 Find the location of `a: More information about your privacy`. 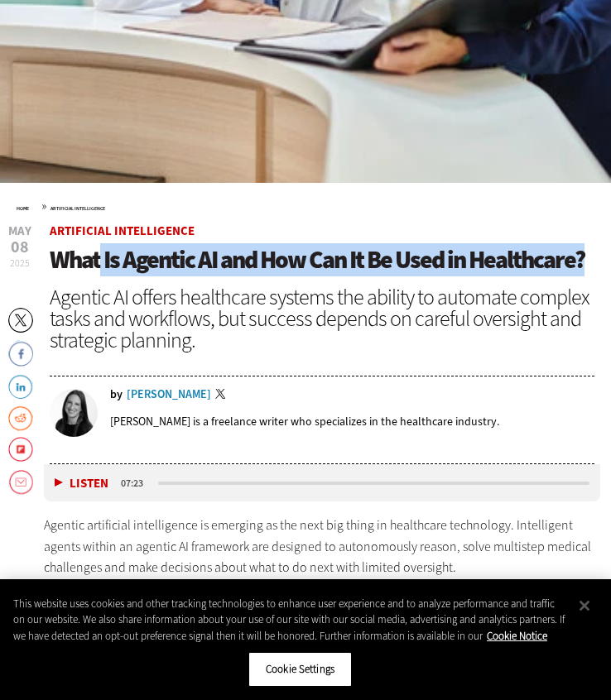

a: More information about your privacy is located at coordinates (516, 636).